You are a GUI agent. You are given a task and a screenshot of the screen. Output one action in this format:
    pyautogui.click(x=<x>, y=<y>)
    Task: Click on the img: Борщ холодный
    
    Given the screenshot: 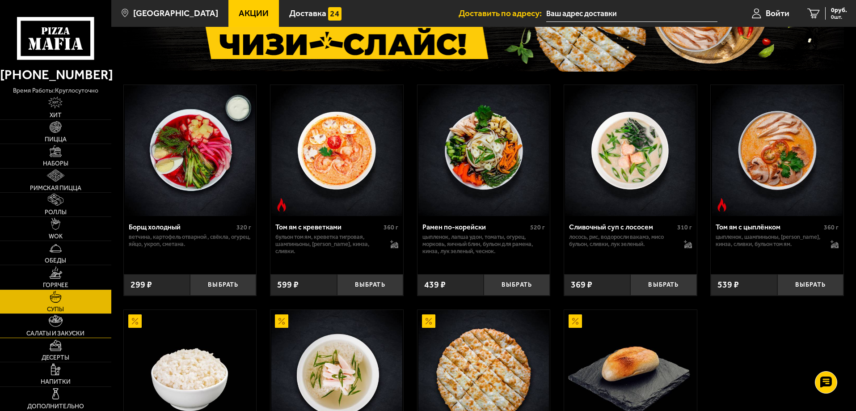 What is the action you would take?
    pyautogui.click(x=190, y=150)
    